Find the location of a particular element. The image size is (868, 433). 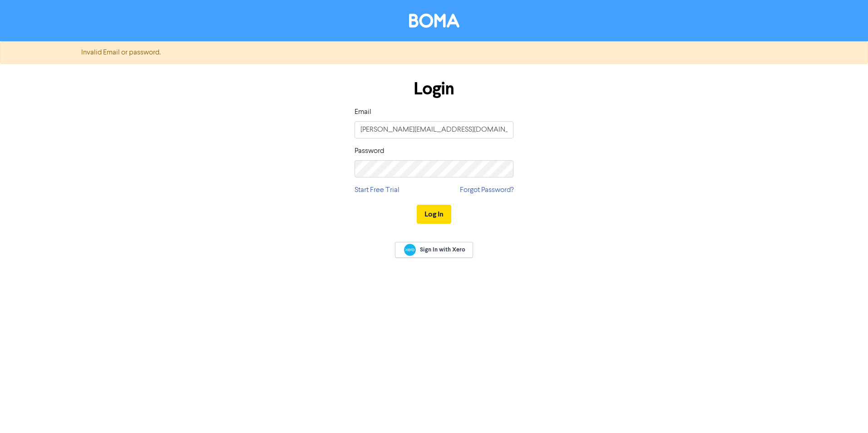

button: Log In is located at coordinates (434, 214).